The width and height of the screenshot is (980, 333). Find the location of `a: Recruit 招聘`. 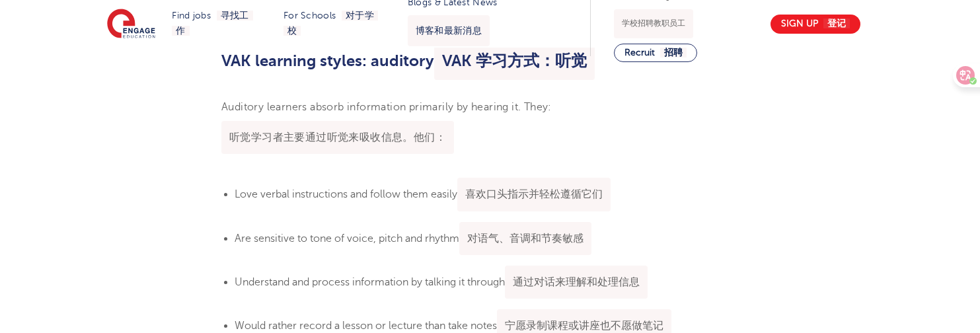

a: Recruit 招聘 is located at coordinates (656, 53).